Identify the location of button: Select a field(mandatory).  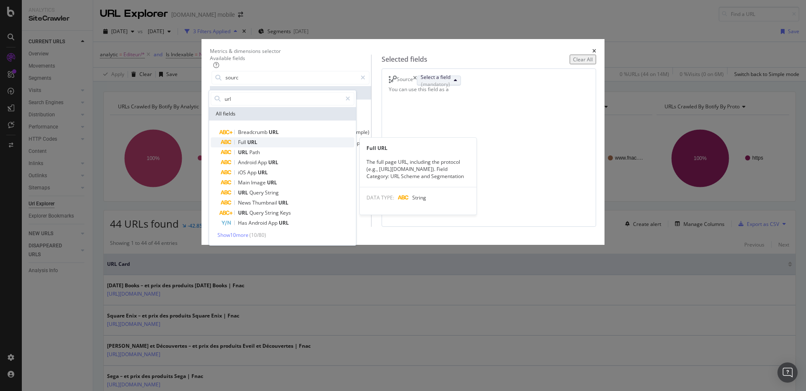
(439, 81).